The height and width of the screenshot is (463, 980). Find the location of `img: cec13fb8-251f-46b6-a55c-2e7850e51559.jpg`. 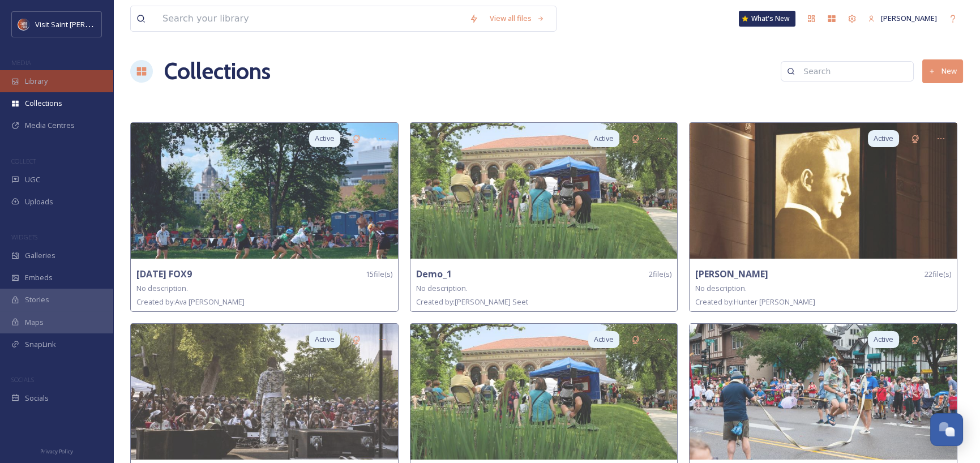

img: cec13fb8-251f-46b6-a55c-2e7850e51559.jpg is located at coordinates (823, 190).